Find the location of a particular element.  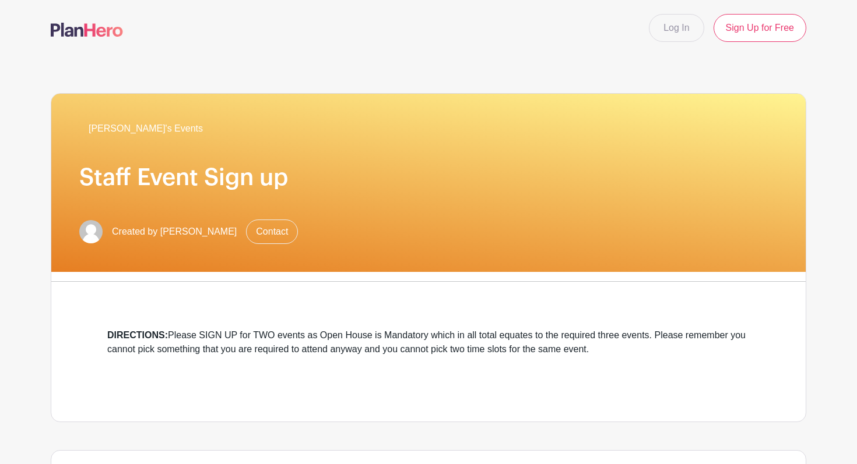

strong: DIRECTIONS: is located at coordinates (138, 335).